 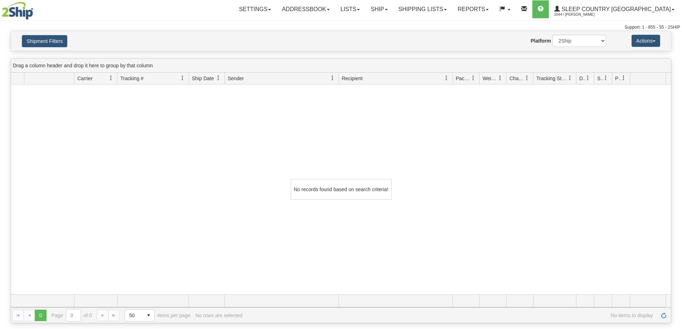 I want to click on div: No rows are selected, so click(x=219, y=316).